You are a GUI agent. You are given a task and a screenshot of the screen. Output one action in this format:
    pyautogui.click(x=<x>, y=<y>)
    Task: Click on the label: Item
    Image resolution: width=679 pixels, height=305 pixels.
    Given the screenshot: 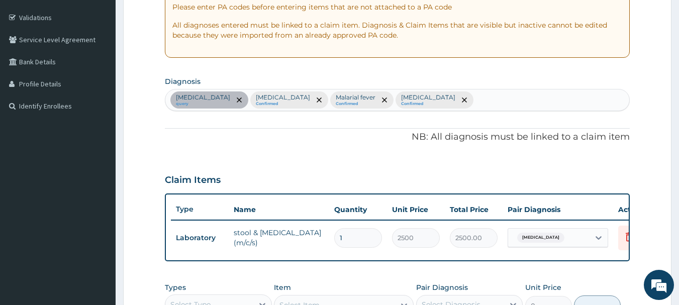 What is the action you would take?
    pyautogui.click(x=283, y=288)
    